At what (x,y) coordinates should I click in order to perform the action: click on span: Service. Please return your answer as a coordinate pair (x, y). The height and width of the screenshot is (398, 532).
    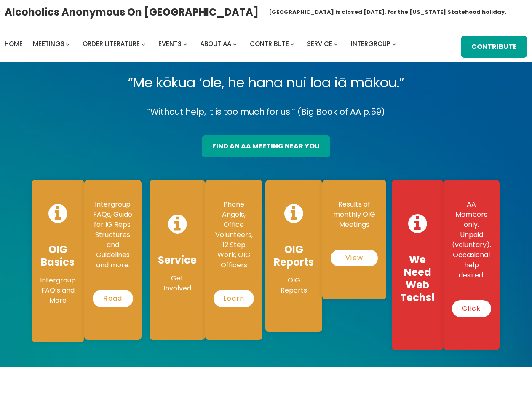
    Looking at the image, I should click on (320, 44).